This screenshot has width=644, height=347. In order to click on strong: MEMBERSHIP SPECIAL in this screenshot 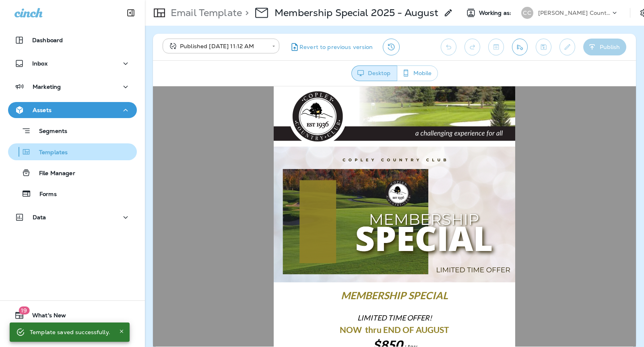, I will do `click(241, 209)`.